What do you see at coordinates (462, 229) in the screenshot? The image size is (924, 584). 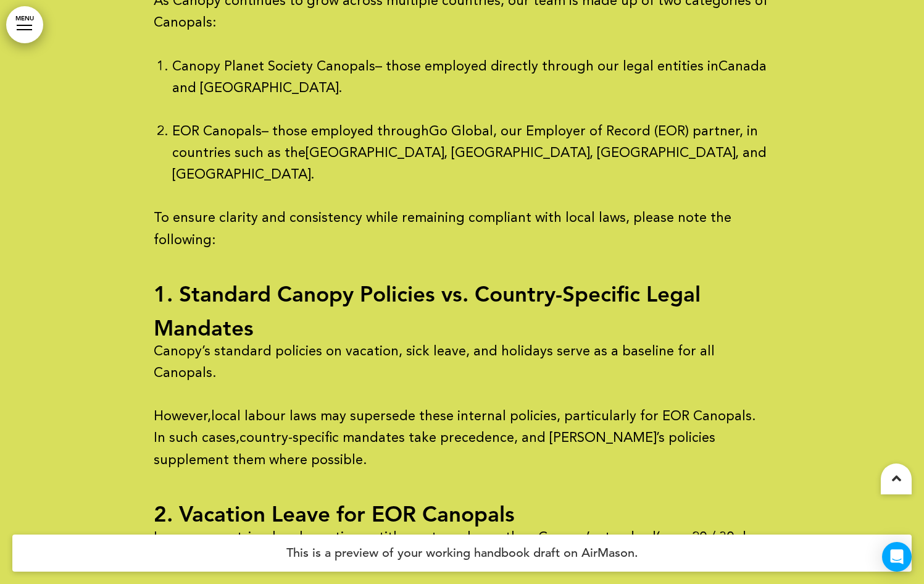 I see `p: To ensure clarity and consistency while remaining compliant with local laws, please note the foll...` at bounding box center [462, 229].